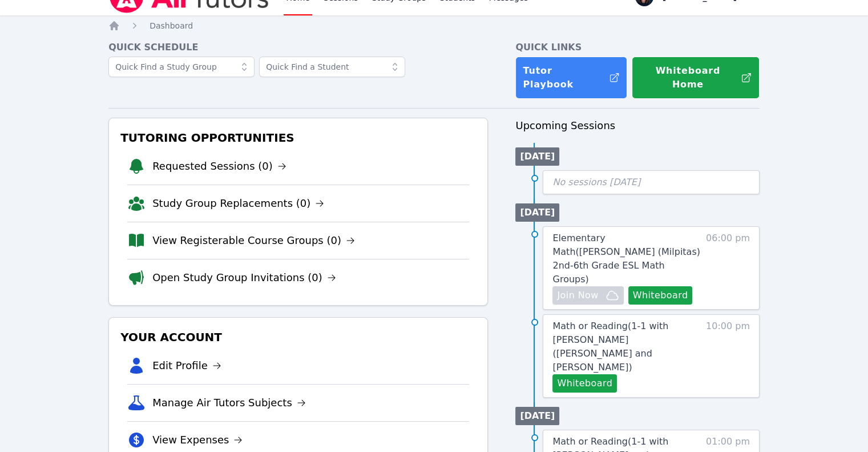  I want to click on span: Dashboard, so click(171, 26).